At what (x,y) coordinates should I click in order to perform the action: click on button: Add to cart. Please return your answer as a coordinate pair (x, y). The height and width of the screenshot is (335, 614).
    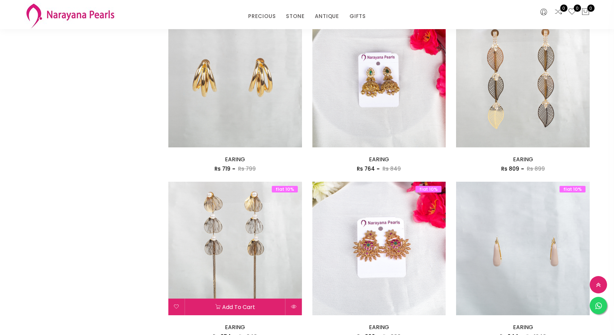
    Looking at the image, I should click on (235, 307).